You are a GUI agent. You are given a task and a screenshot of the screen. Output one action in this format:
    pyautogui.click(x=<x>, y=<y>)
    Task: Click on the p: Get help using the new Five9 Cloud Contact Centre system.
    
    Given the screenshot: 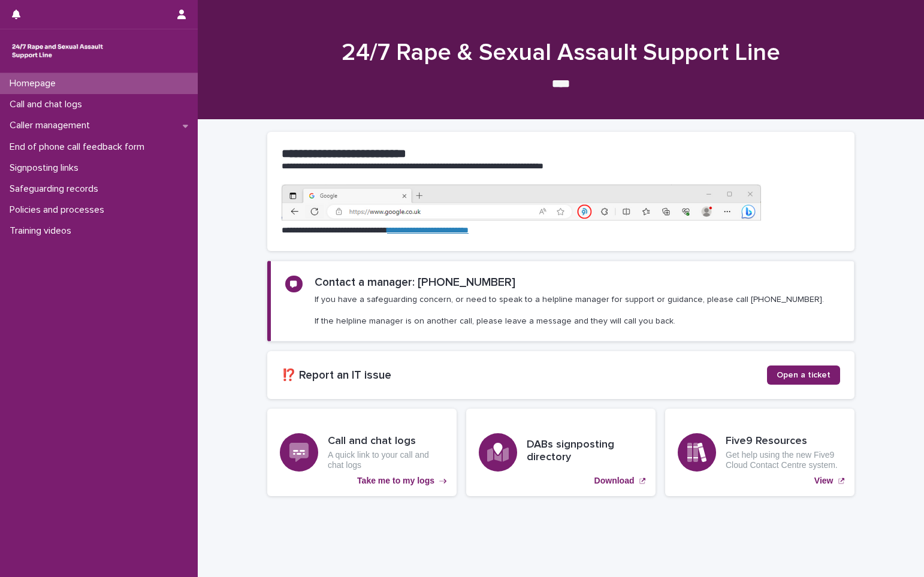 What is the action you would take?
    pyautogui.click(x=783, y=460)
    